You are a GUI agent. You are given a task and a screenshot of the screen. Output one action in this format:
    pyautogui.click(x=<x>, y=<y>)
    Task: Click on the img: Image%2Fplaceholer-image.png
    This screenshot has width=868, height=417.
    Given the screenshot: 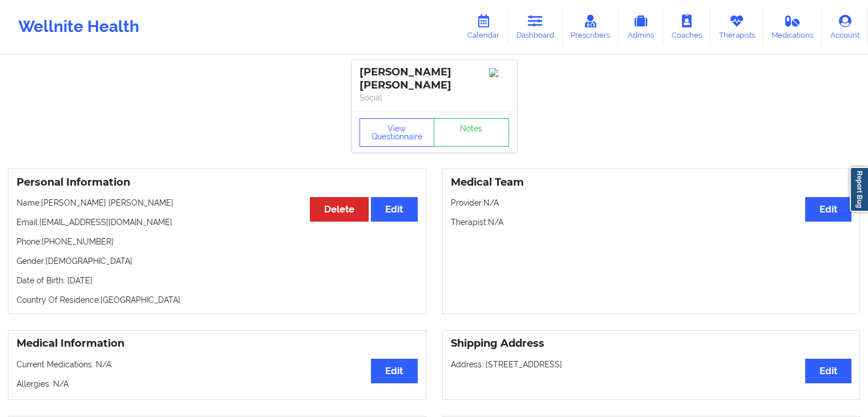 What is the action you would take?
    pyautogui.click(x=499, y=73)
    